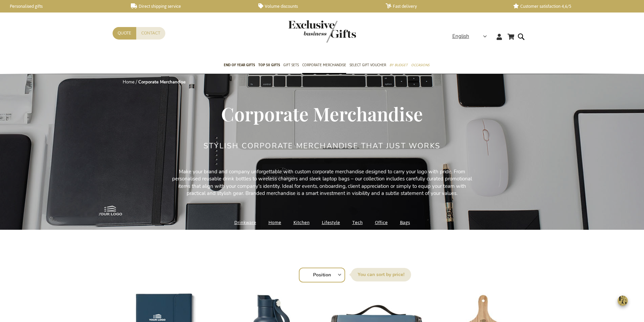 This screenshot has width=644, height=322. I want to click on a: Lifestyle, so click(331, 222).